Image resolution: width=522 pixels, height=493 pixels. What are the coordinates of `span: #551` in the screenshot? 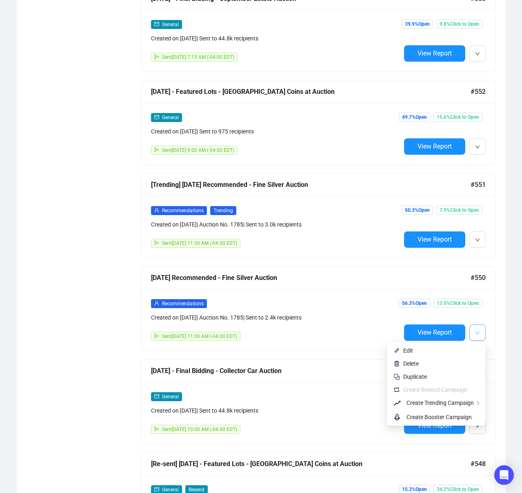 It's located at (477, 184).